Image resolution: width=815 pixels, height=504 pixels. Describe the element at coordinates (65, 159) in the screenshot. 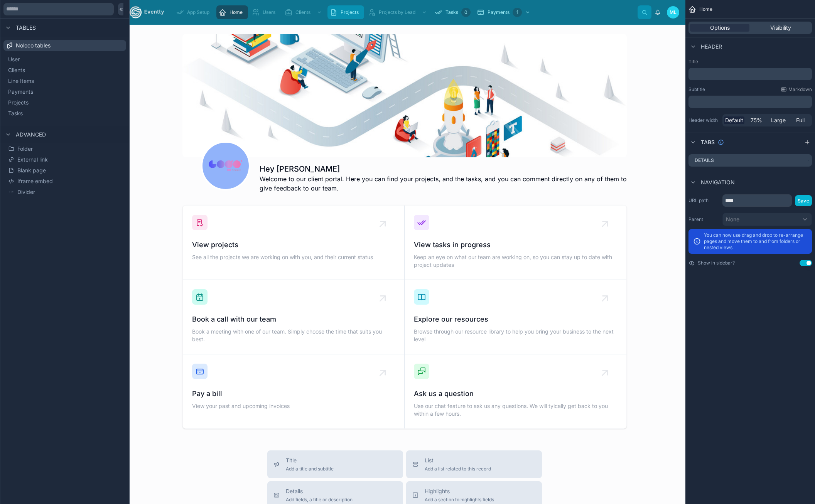

I see `button: External link` at that location.